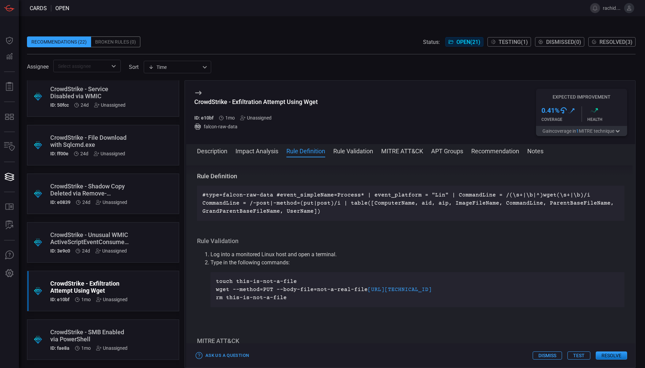 This screenshot has height=368, width=645. I want to click on button: Impact Analysis, so click(257, 151).